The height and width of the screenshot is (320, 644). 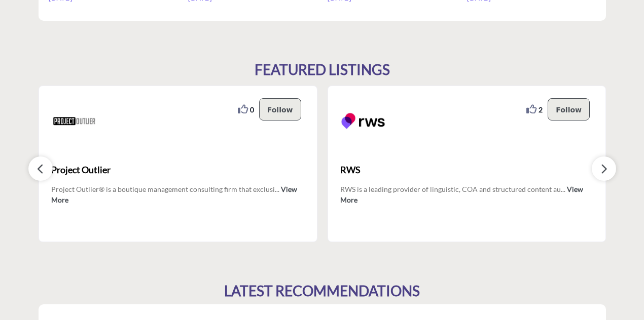 I want to click on h2: LATEST RECOMMENDATIONS, so click(x=322, y=291).